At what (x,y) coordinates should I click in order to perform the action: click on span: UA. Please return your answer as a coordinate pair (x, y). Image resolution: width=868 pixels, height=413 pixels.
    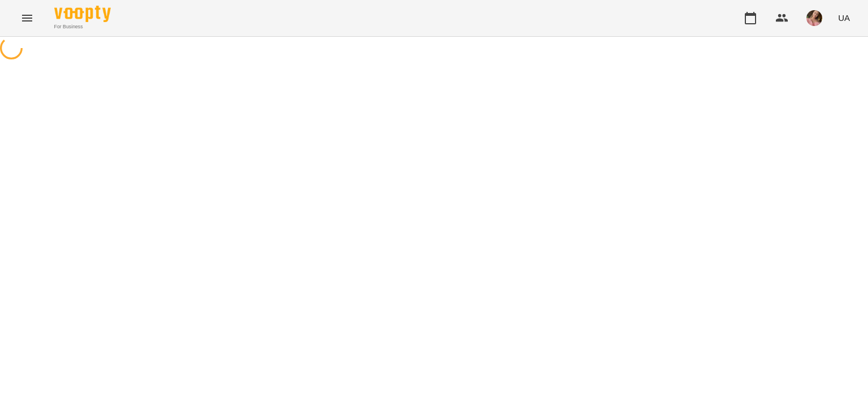
    Looking at the image, I should click on (844, 18).